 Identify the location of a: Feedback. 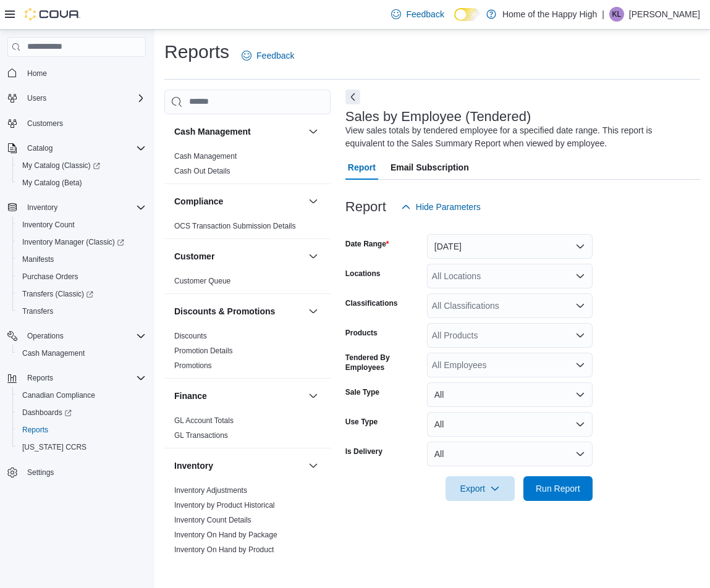
(417, 14).